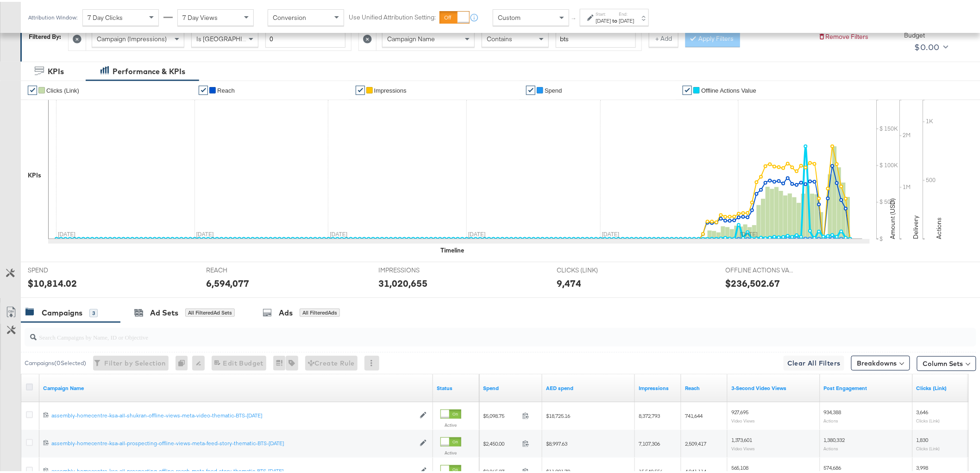 Image resolution: width=980 pixels, height=473 pixels. Describe the element at coordinates (774, 387) in the screenshot. I see `a: The number of times your video was viewed for 3 seconds or more.` at that location.